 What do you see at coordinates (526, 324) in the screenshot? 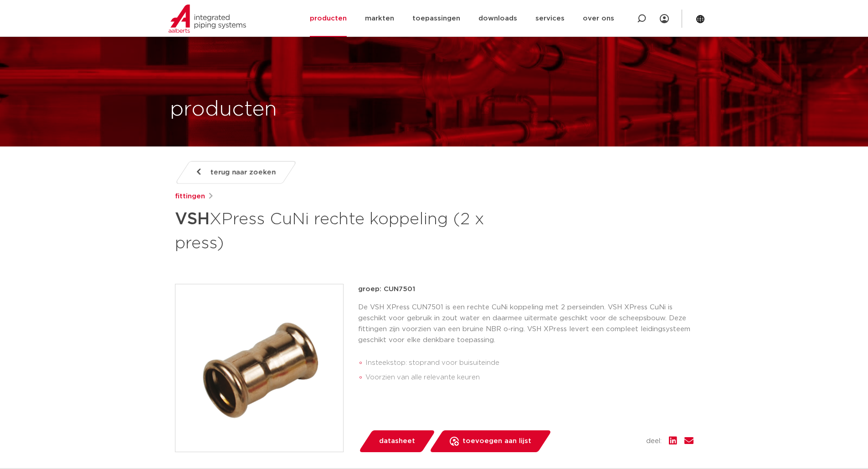
I see `p: De VSH XPress CUN7501 is een rechte CuNi koppeling met 2 perseinden. VSH XPress CuNi is geschikt ...` at bounding box center [526, 324].